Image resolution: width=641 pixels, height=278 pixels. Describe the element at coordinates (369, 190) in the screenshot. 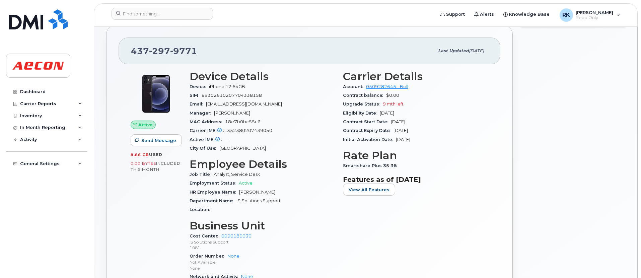

I see `button: View All Features` at that location.